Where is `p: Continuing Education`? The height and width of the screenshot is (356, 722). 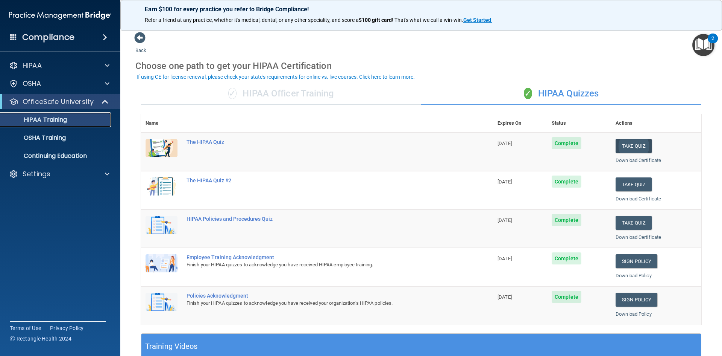 p: Continuing Education is located at coordinates (56, 156).